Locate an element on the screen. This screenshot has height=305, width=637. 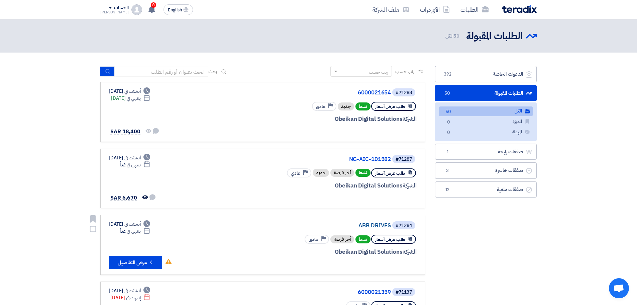
img: Teradix logo is located at coordinates (520, 9).